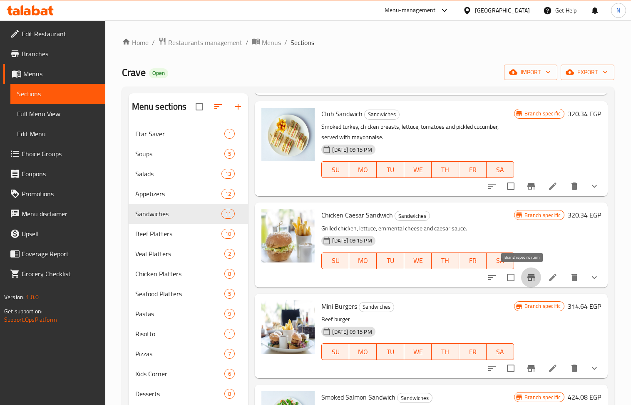 Image resolution: width=631 pixels, height=405 pixels. I want to click on a: Promotions, so click(54, 194).